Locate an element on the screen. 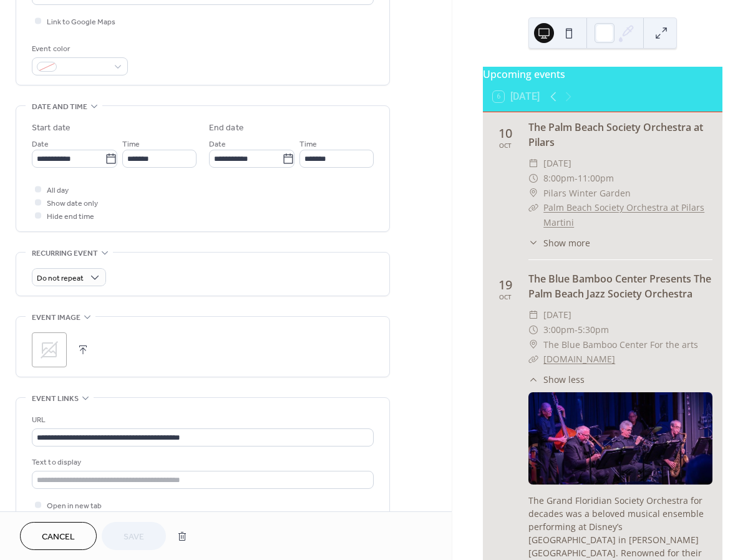 This screenshot has height=560, width=753. span: Cancel is located at coordinates (58, 537).